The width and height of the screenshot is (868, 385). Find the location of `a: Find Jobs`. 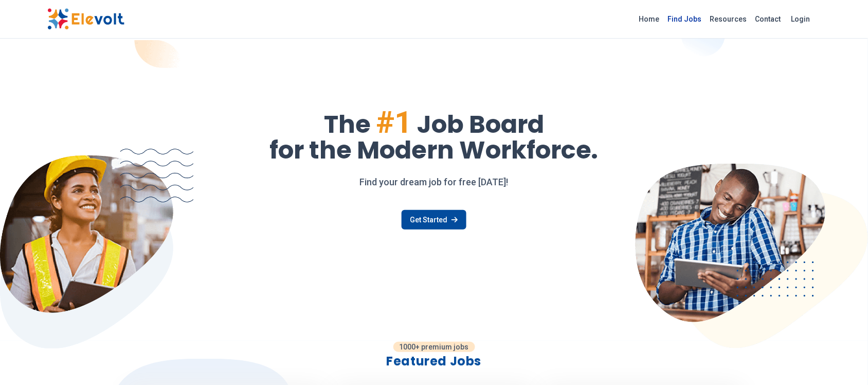

a: Find Jobs is located at coordinates (685, 19).